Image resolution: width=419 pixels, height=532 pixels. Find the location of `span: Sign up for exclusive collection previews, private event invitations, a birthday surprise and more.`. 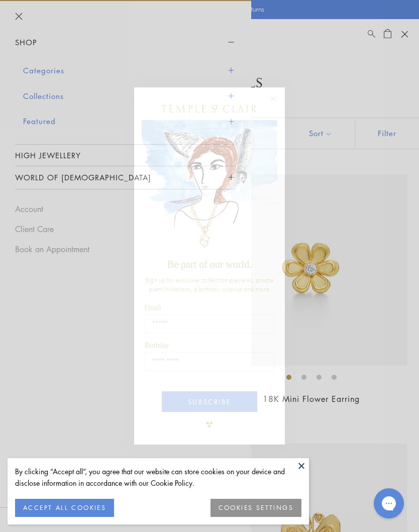

span: Sign up for exclusive collection previews, private event invitations, a birthday surprise and more. is located at coordinates (209, 284).